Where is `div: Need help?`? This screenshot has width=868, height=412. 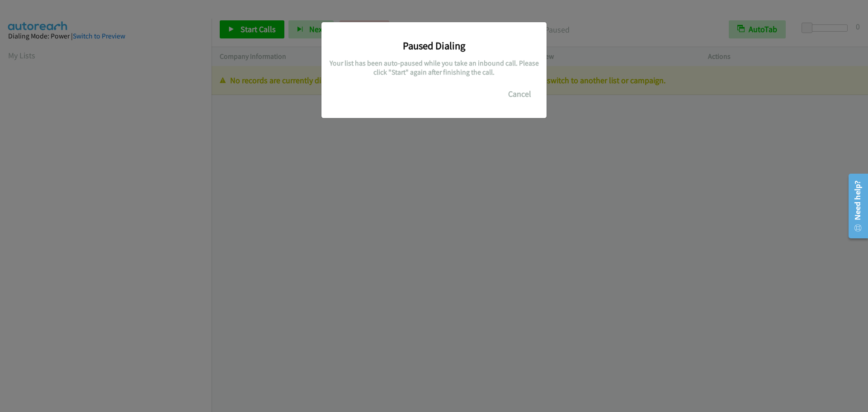 div: Need help? is located at coordinates (16, 30).